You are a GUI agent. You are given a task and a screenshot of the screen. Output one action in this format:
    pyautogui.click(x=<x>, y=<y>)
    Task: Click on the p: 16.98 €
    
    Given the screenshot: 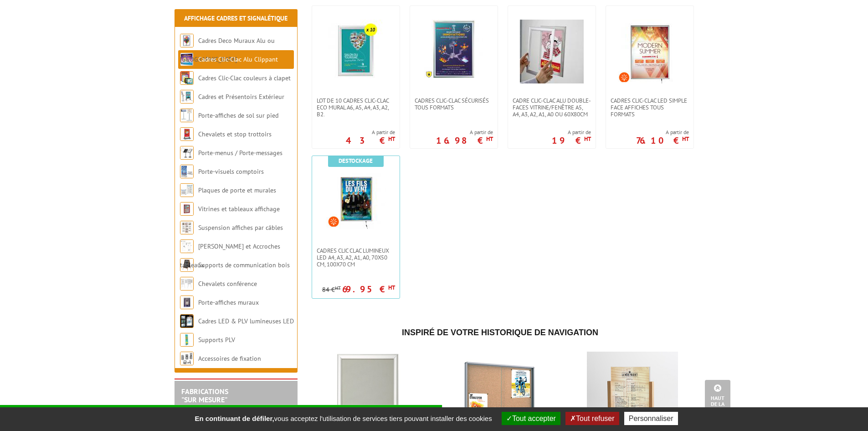 What is the action you would take?
    pyautogui.click(x=465, y=140)
    